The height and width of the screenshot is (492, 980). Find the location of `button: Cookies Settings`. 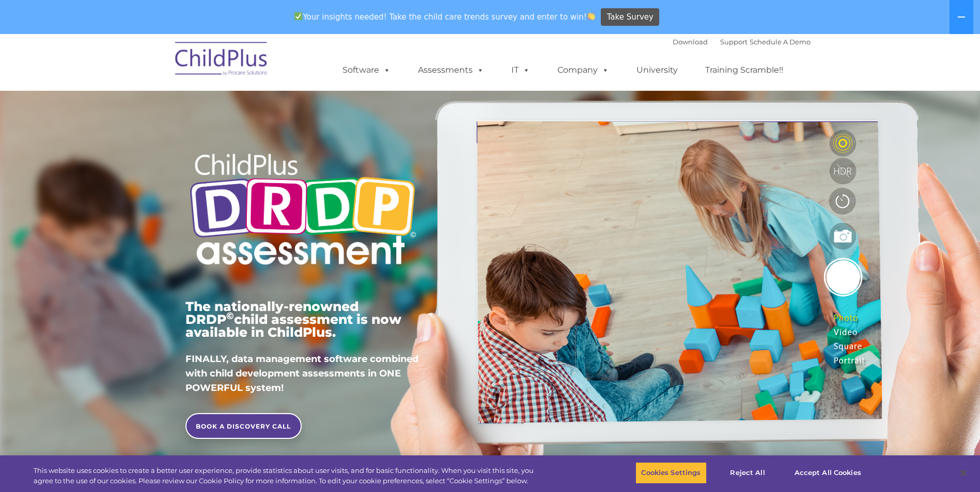

button: Cookies Settings is located at coordinates (670, 473).